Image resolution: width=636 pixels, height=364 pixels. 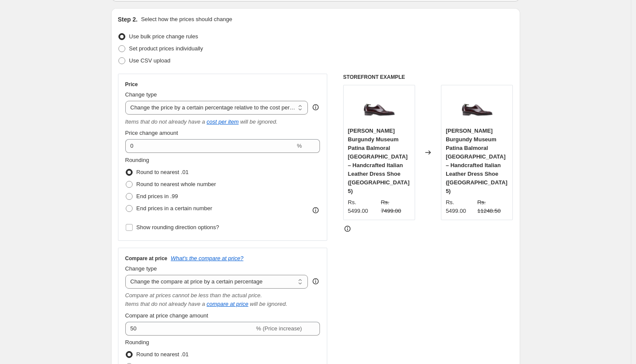 I want to click on span: End prices in .99, so click(x=157, y=196).